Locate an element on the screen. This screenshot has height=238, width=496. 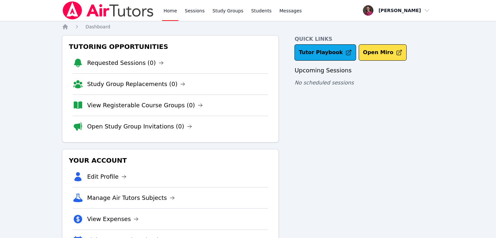
h4: Quick Links is located at coordinates (364, 39).